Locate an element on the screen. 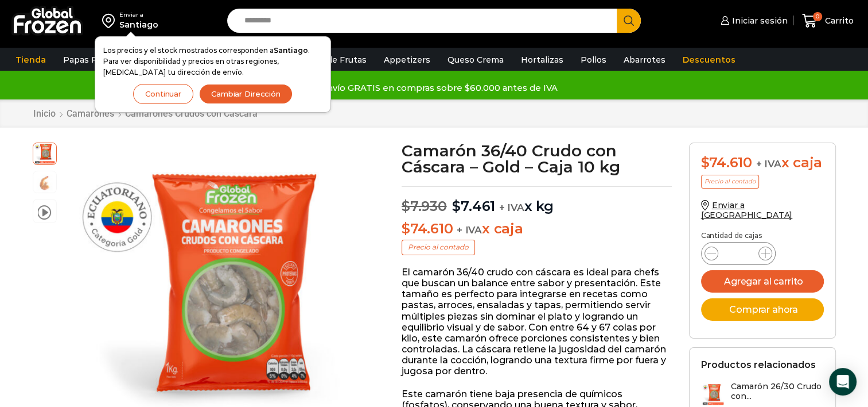  button: Agregar al carrito is located at coordinates (762, 281).